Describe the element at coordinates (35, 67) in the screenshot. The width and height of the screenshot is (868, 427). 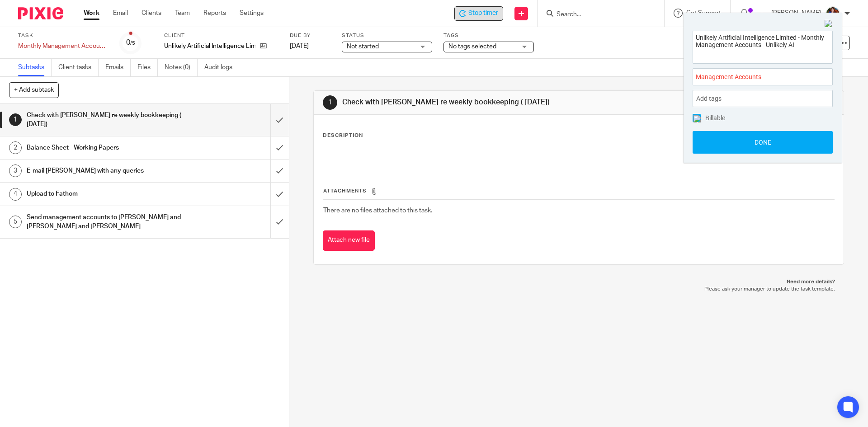
I see `a: Subtasks` at that location.